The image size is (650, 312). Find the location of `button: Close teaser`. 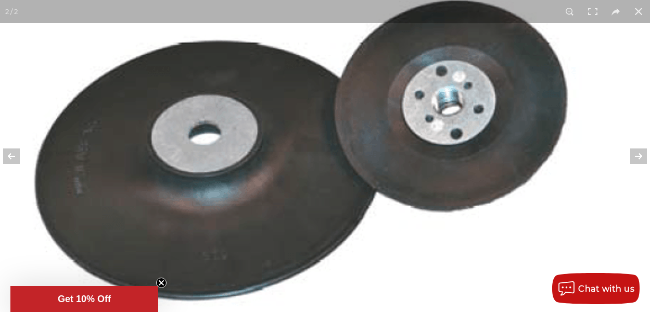

button: Close teaser is located at coordinates (161, 283).